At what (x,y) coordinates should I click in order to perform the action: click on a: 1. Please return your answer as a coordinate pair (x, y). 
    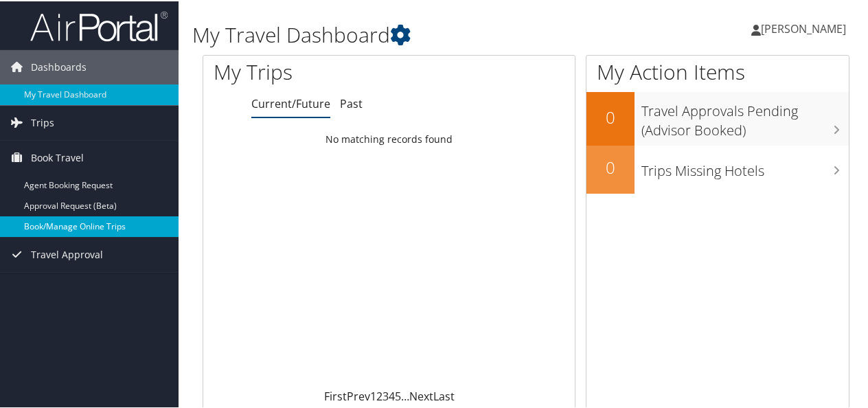
    Looking at the image, I should click on (373, 395).